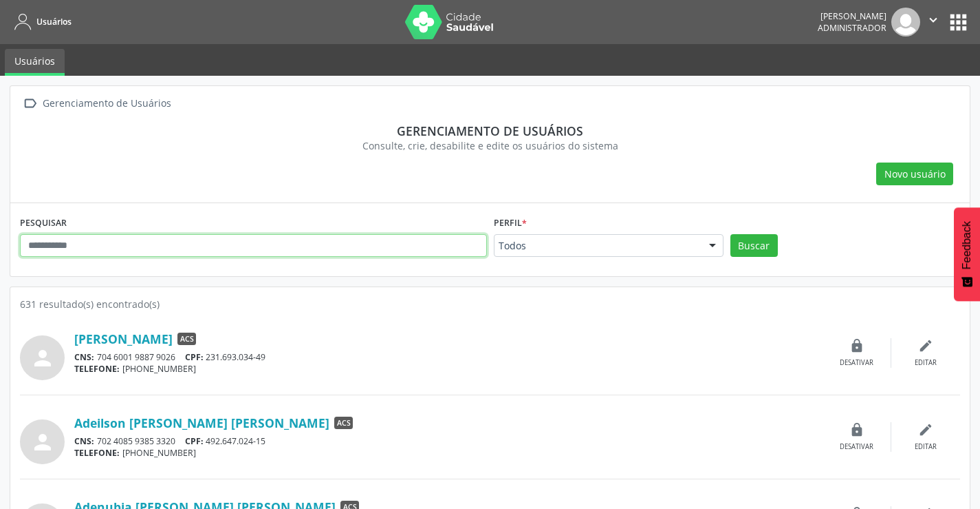 The width and height of the screenshot is (980, 509). I want to click on div: 704 6001 9887 9026 231.693.034-49, so click(448, 357).